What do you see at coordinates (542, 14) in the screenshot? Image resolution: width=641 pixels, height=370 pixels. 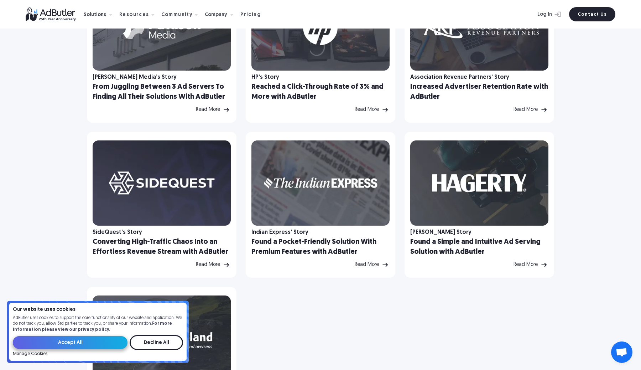 I see `a: Log In` at bounding box center [542, 14].